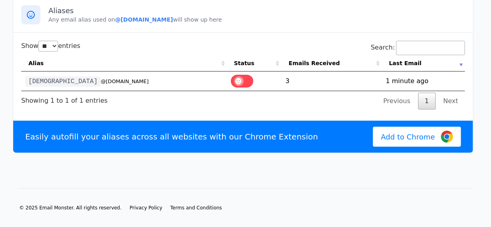 Image resolution: width=491 pixels, height=227 pixels. I want to click on th: Status: activate to sort column ascending, so click(254, 63).